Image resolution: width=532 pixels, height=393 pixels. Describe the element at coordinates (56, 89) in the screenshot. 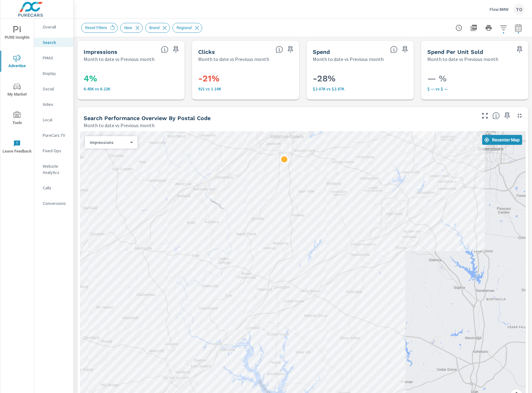

I see `p: Social` at that location.